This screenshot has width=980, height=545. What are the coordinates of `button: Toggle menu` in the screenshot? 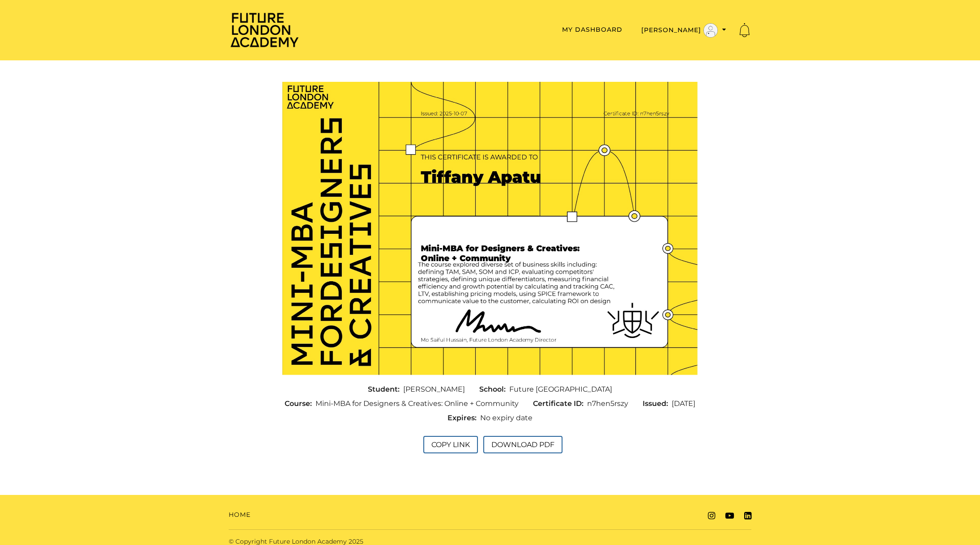 It's located at (683, 31).